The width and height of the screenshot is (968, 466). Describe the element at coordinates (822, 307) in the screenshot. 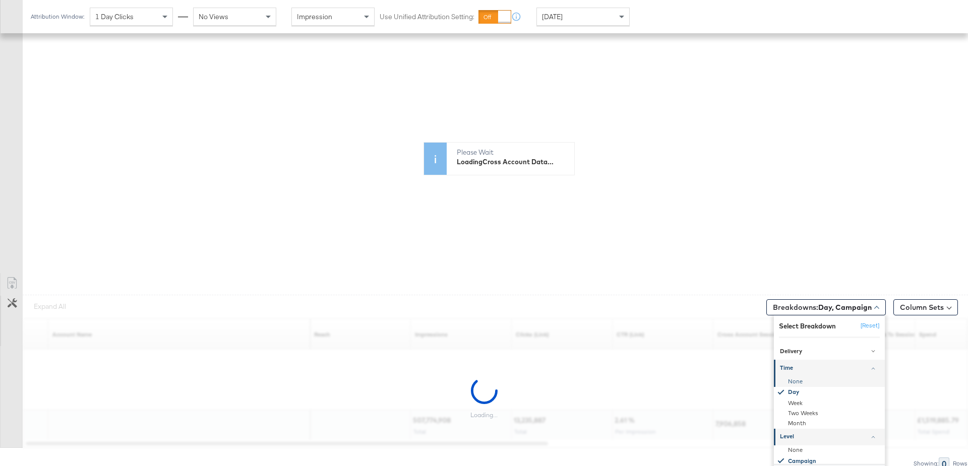

I see `span: Breakdowns:` at that location.